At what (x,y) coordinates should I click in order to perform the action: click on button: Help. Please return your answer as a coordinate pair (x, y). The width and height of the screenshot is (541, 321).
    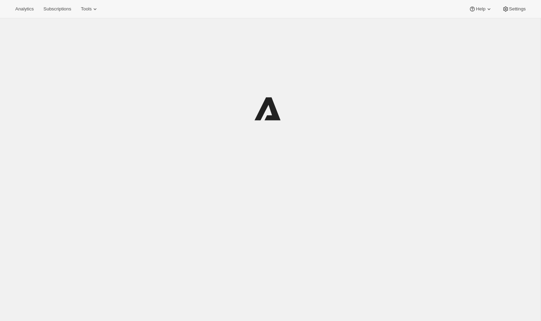
    Looking at the image, I should click on (480, 9).